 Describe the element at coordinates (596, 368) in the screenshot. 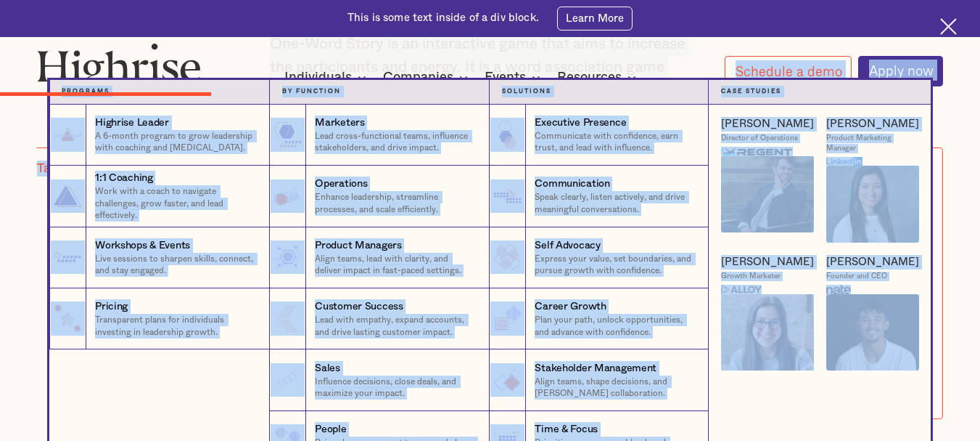

I see `div: Stakeholder Management` at that location.